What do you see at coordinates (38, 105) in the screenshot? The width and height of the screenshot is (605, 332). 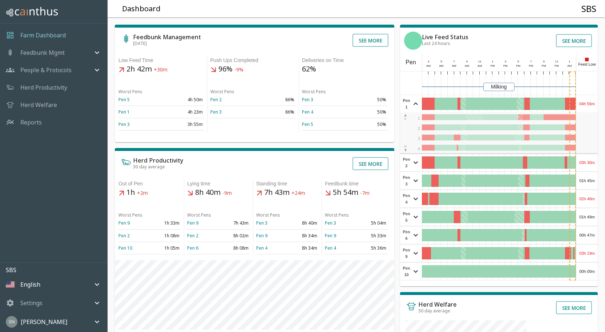 I see `a: Herd Welfare` at bounding box center [38, 105].